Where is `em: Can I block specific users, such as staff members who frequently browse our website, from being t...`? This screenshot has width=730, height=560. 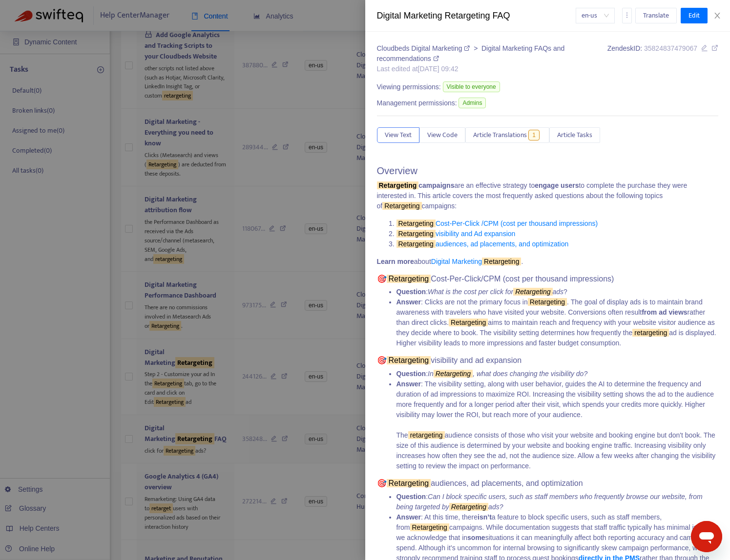
em: Can I block specific users, such as staff members who frequently browse our website, from being t... is located at coordinates (549, 501).